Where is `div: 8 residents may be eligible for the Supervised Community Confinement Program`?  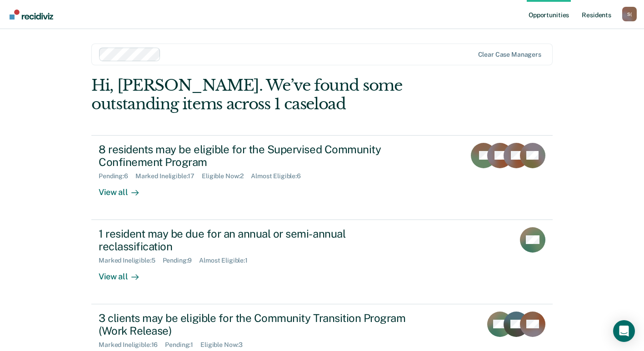
div: 8 residents may be eligible for the Supervised Community Confinement Program is located at coordinates (258, 156).